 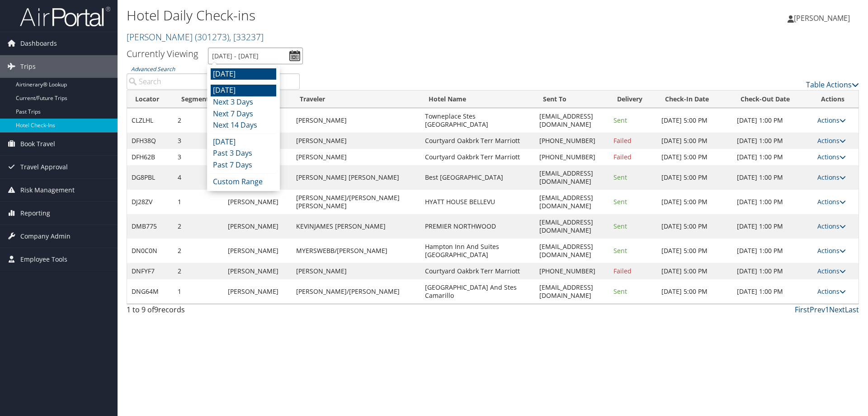 What do you see at coordinates (478, 99) in the screenshot?
I see `th: Hotel Name: activate to sort column ascending` at bounding box center [478, 99].